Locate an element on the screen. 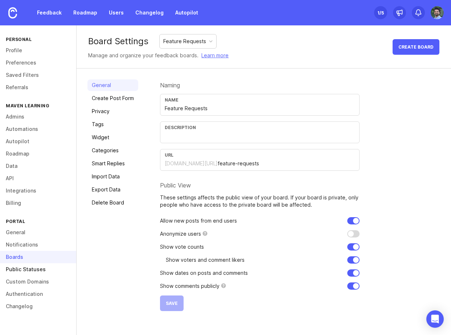  a: Create Post Form is located at coordinates (113, 98).